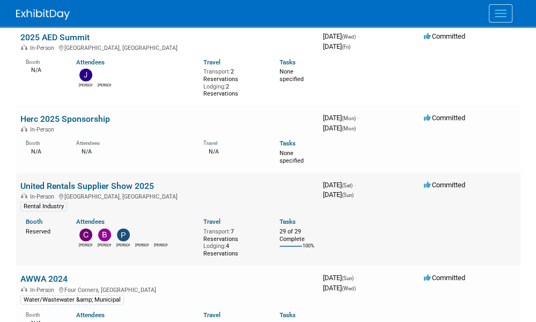 The image size is (536, 322). What do you see at coordinates (86, 75) in the screenshot?
I see `img: James Copeland` at bounding box center [86, 75].